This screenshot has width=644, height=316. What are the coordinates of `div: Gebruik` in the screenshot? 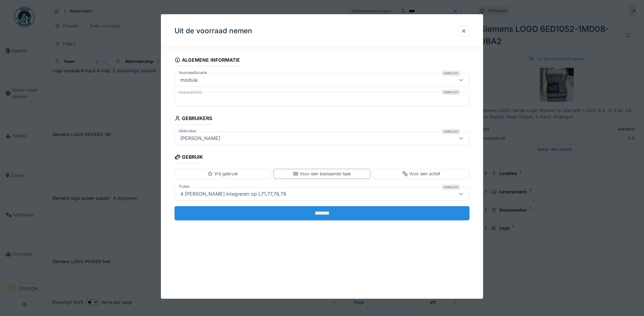 It's located at (189, 158).